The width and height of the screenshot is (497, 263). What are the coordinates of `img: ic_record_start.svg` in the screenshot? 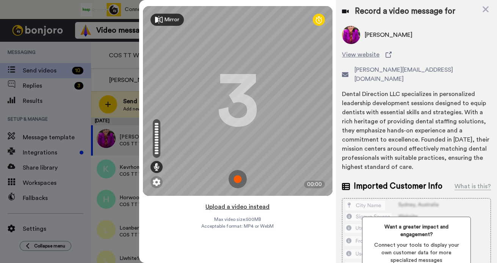 It's located at (238, 179).